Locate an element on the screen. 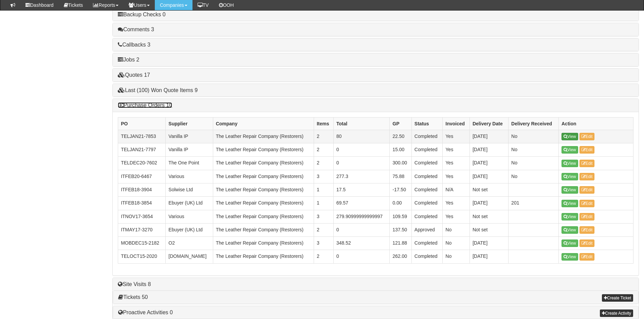 Image resolution: width=644 pixels, height=319 pixels. a: Backup Checks 0 is located at coordinates (142, 14).